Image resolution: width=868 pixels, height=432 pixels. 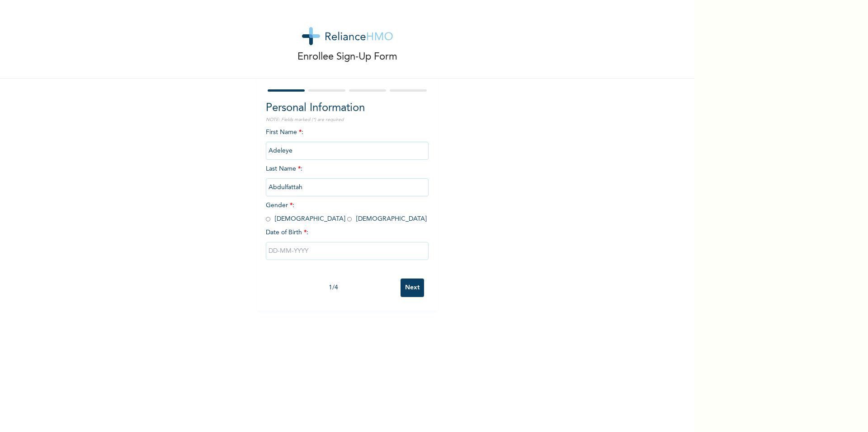 I want to click on span: Last Name :, so click(x=347, y=178).